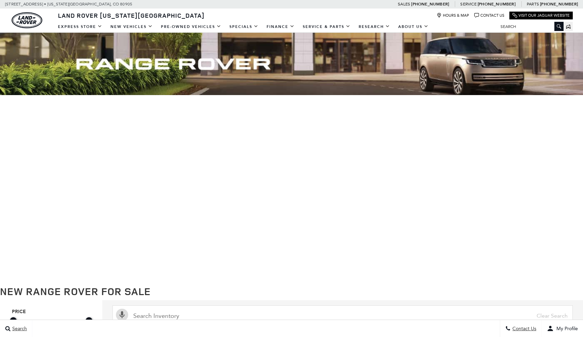 The width and height of the screenshot is (583, 337). I want to click on a: land-rover, so click(27, 20).